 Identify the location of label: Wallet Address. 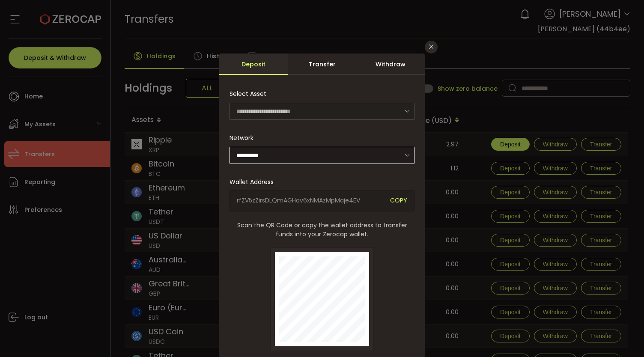
(254, 182).